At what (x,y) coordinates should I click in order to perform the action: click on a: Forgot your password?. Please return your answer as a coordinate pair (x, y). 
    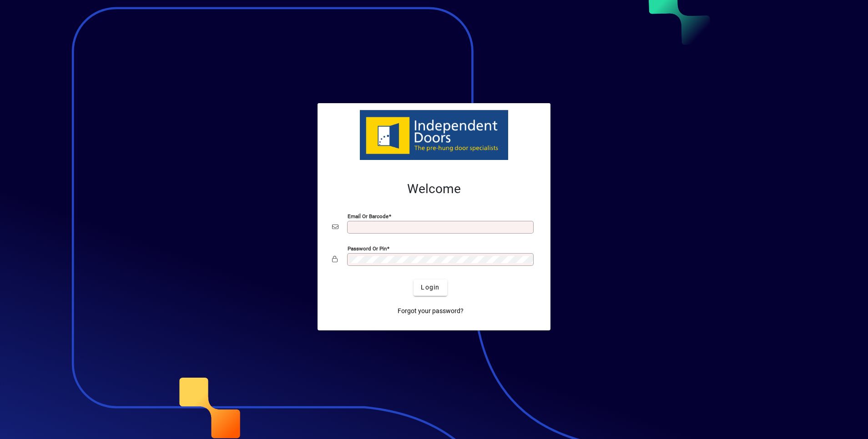
    Looking at the image, I should click on (430, 311).